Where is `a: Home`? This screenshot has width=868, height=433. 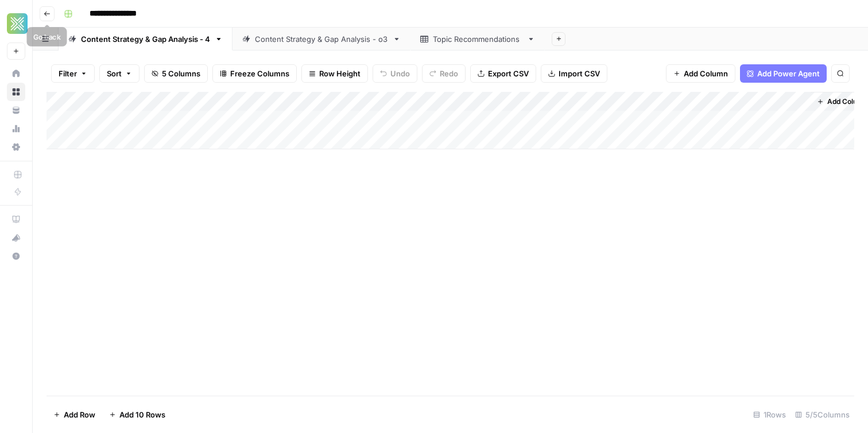
a: Home is located at coordinates (16, 74).